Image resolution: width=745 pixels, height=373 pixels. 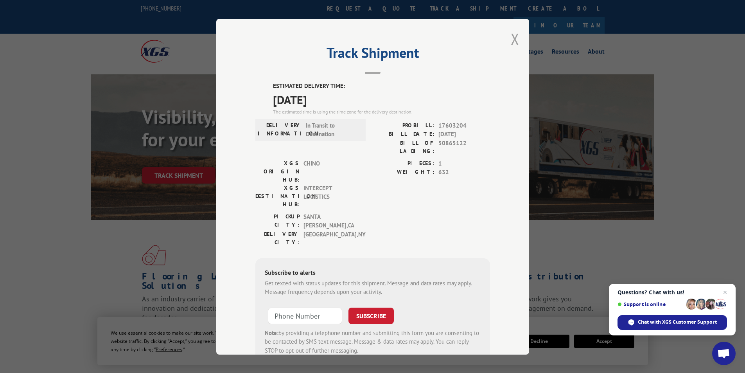 What do you see at coordinates (373, 287) in the screenshot?
I see `div: Get texted with status updates for this shipment. Message and data rates may apply. Message frequ...` at bounding box center [373, 287].